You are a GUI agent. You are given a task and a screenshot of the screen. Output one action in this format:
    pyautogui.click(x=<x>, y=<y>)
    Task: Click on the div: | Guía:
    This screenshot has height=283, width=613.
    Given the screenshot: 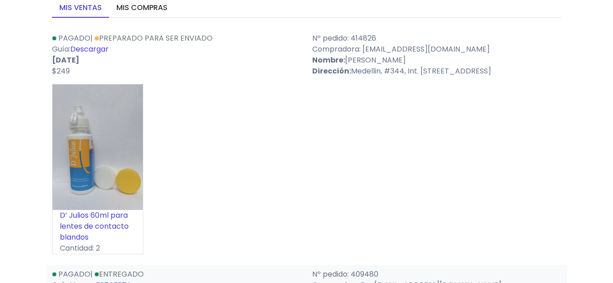 What is the action you would take?
    pyautogui.click(x=177, y=55)
    